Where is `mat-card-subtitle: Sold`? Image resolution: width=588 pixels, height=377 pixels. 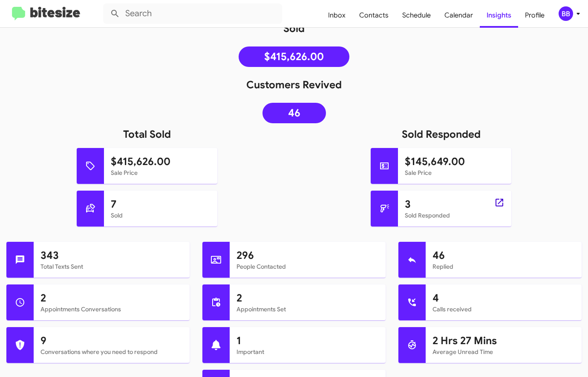 mat-card-subtitle: Sold is located at coordinates (160, 215).